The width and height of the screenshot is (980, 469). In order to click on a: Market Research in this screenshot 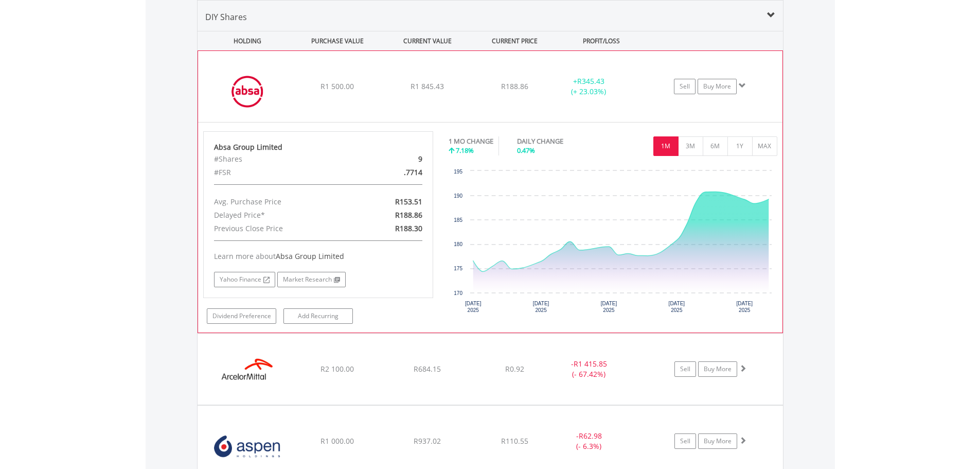, I will do `click(311, 279)`.